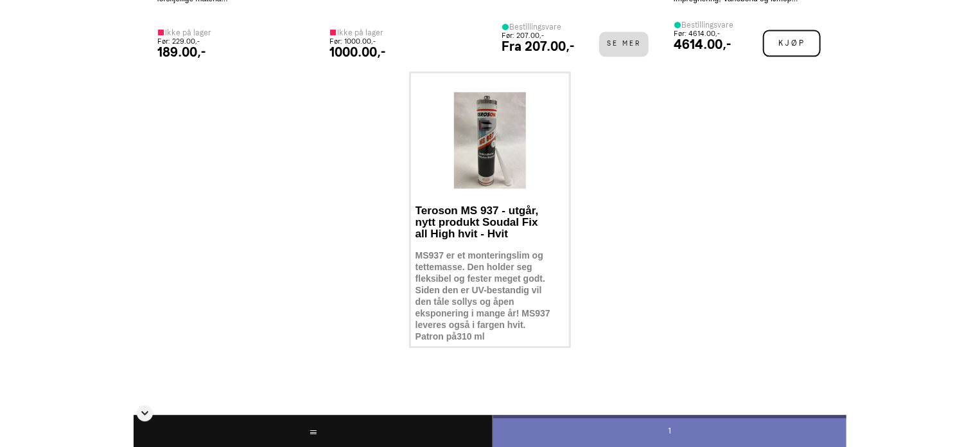  I want to click on small: Før: 1000.00,-, so click(353, 41).